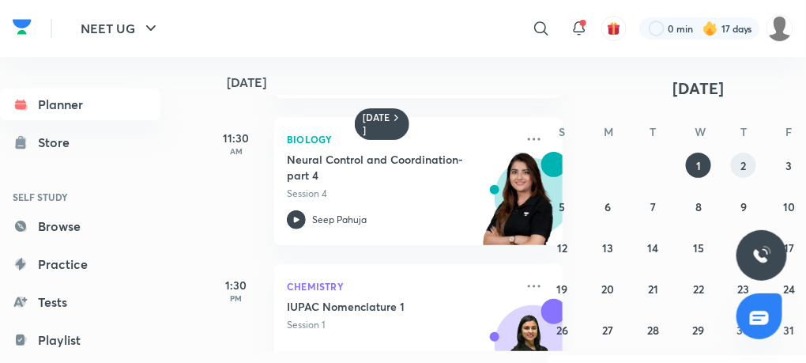 This screenshot has height=363, width=806. Describe the element at coordinates (653, 289) in the screenshot. I see `abbr: October 21, 2025` at that location.